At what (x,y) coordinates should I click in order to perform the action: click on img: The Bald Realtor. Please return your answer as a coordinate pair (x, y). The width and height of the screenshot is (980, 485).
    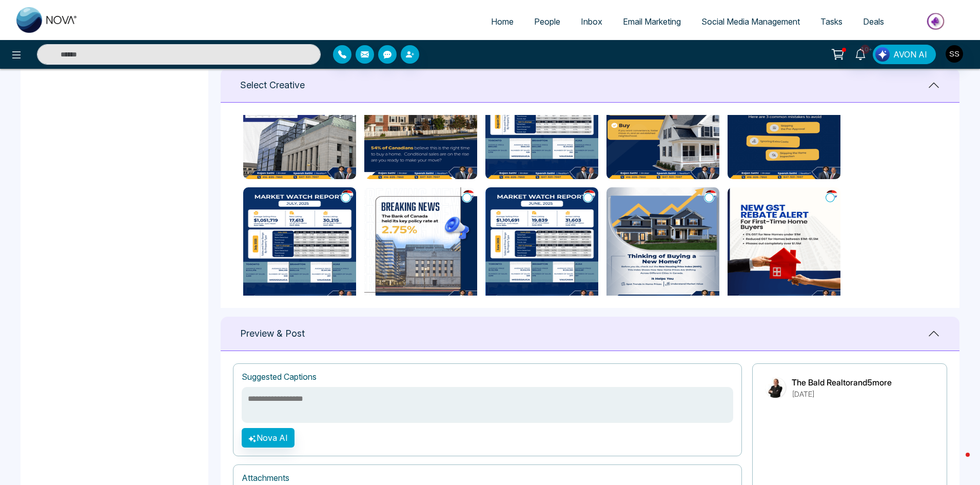
    Looking at the image, I should click on (775, 387).